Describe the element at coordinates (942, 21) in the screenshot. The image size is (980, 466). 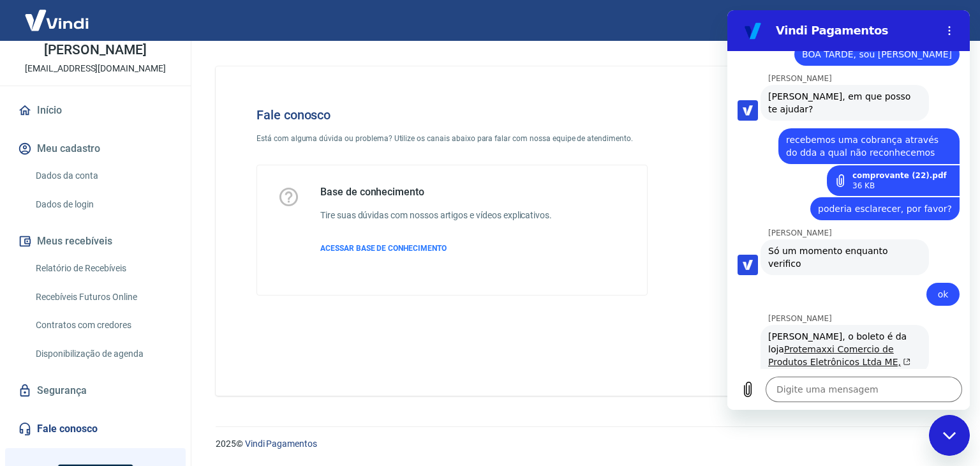
I see `button: Sair` at that location.